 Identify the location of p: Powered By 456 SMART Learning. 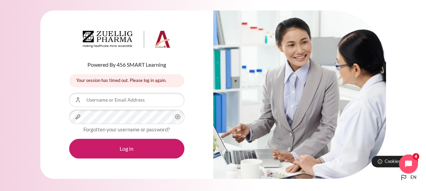
(127, 65).